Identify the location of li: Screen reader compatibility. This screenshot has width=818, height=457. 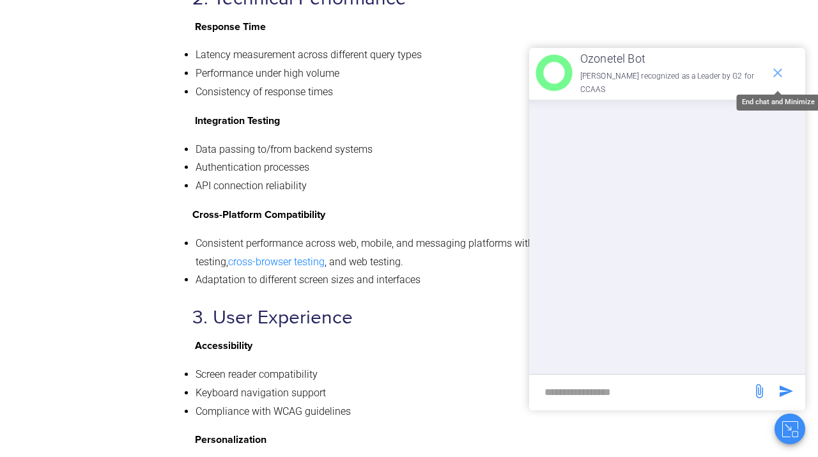
(407, 374).